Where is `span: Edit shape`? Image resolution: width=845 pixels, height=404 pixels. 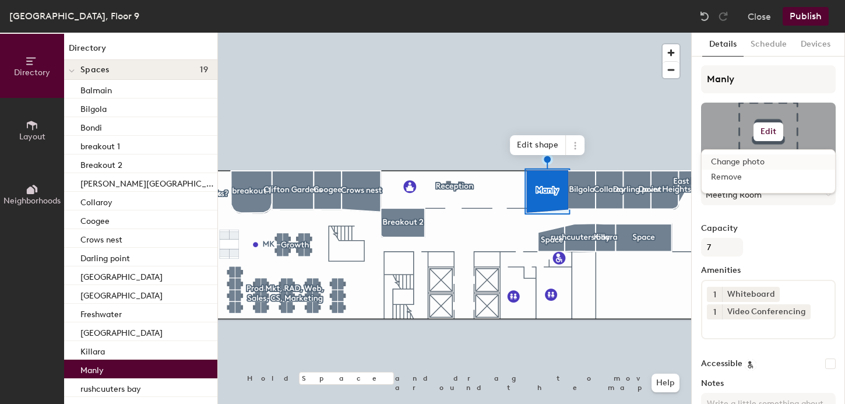
span: Edit shape is located at coordinates (538, 145).